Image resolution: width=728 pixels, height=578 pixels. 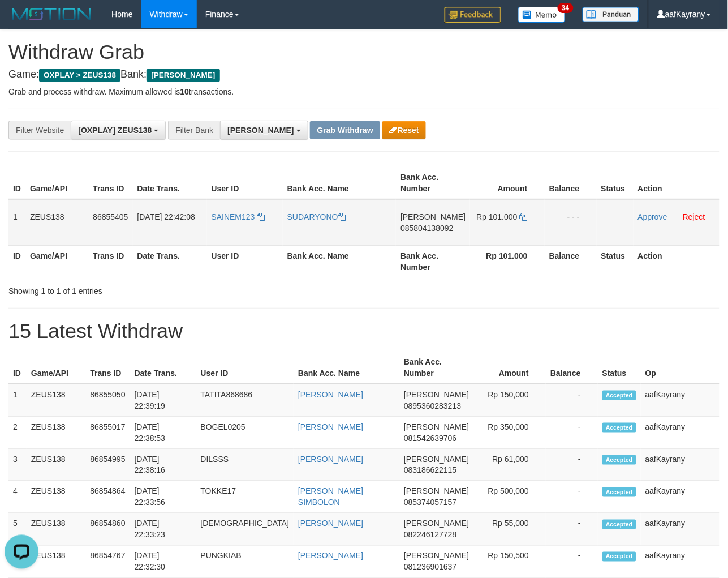 What do you see at coordinates (507, 261) in the screenshot?
I see `th: Rp 101.000` at bounding box center [507, 261].